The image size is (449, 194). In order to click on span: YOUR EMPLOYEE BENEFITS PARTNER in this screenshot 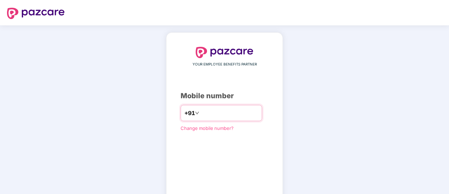, I will do `click(225, 64)`.